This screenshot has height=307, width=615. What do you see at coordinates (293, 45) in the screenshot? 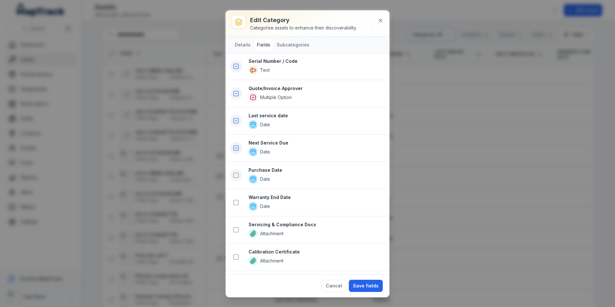
I see `button: Subcategories` at bounding box center [293, 45].